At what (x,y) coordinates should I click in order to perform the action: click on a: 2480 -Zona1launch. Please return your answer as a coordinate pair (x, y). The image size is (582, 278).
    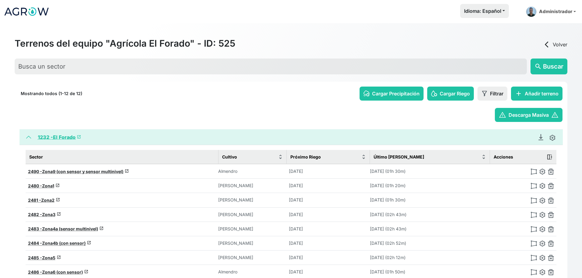
    Looking at the image, I should click on (44, 185).